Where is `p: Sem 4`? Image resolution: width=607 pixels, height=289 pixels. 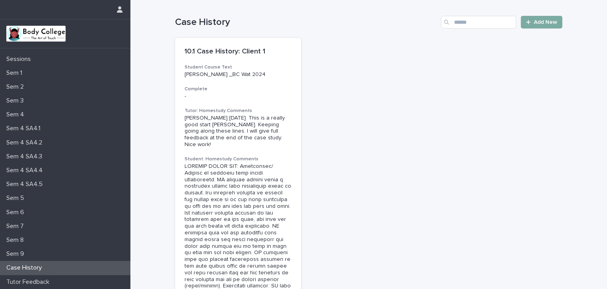 p: Sem 4 is located at coordinates (17, 114).